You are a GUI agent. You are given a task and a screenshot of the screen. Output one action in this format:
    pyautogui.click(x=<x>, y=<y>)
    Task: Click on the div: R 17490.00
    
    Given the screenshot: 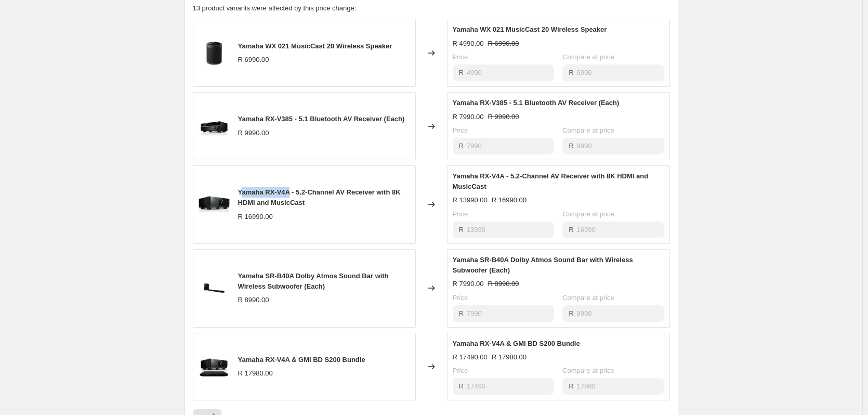 What is the action you would take?
    pyautogui.click(x=470, y=357)
    